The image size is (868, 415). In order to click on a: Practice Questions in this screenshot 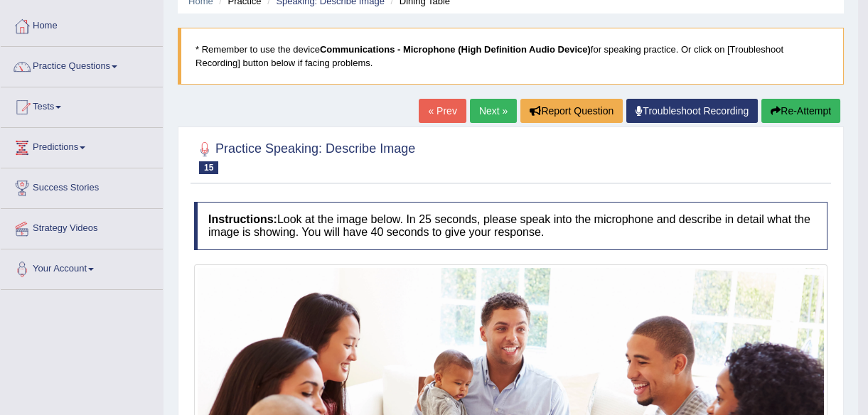, I will do `click(82, 65)`.